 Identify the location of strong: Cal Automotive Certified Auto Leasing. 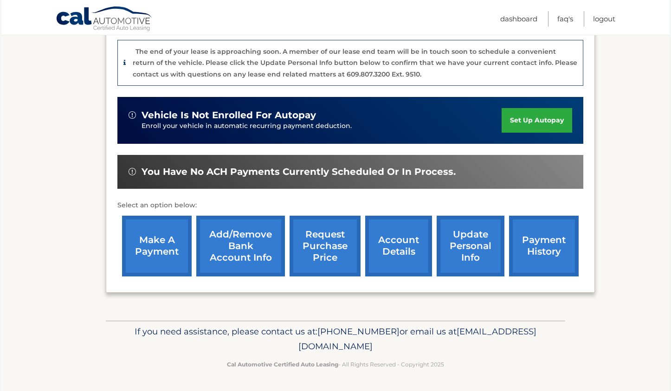
(282, 364).